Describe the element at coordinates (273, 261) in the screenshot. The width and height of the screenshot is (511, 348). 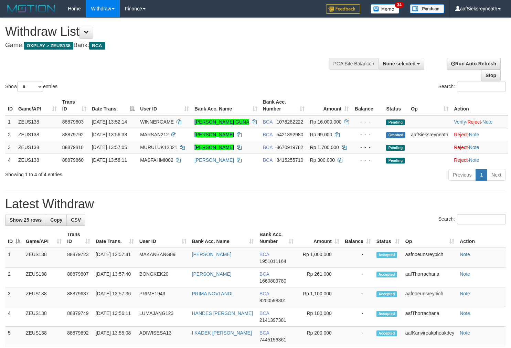
I see `span: Copy 1951011164 to clipboard` at that location.